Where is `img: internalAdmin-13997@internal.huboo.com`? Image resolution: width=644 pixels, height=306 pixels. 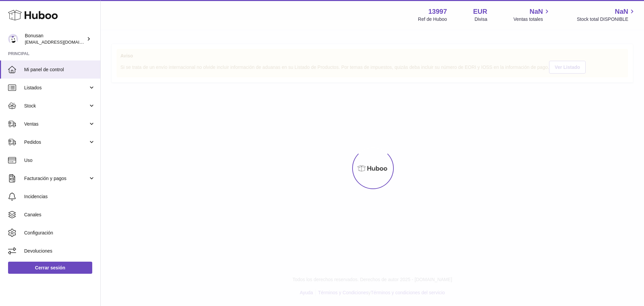
img: internalAdmin-13997@internal.huboo.com is located at coordinates (13, 39).